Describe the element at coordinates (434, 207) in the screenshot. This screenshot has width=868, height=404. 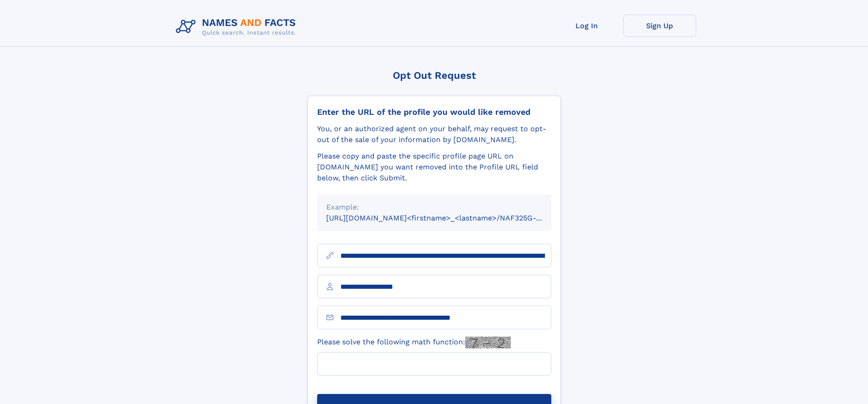
I see `div: Example:` at that location.